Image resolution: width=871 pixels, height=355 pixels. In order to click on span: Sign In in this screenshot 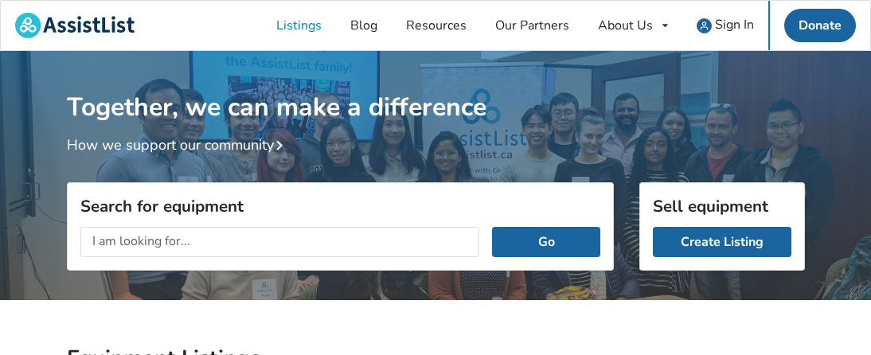, I will do `click(734, 25)`.